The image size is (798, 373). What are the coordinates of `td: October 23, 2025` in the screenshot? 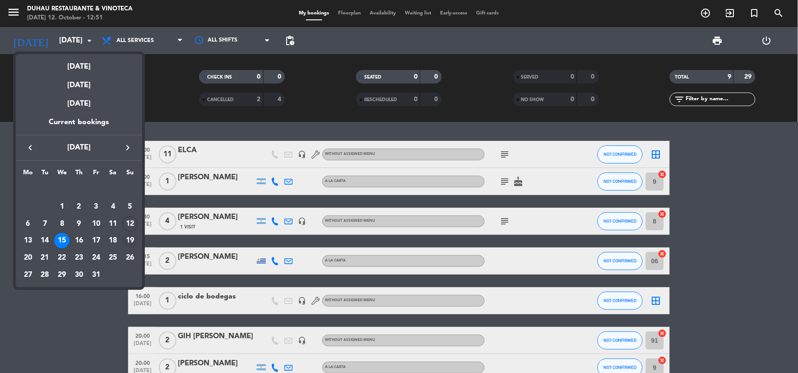 It's located at (79, 258).